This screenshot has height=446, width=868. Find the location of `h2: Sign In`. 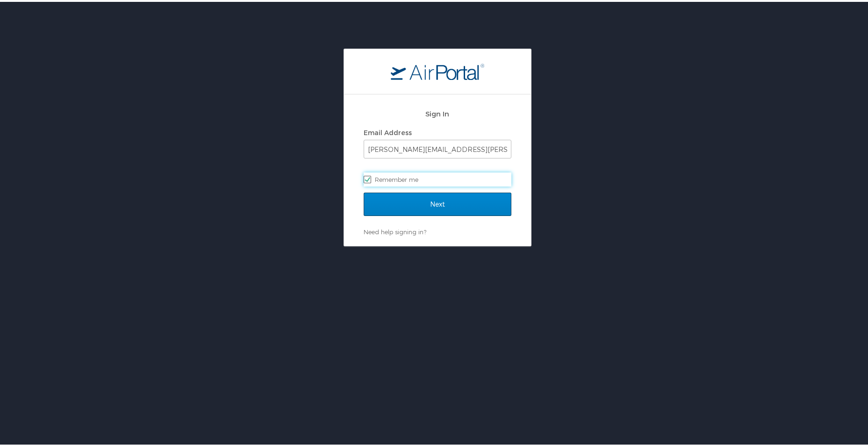

h2: Sign In is located at coordinates (437, 112).